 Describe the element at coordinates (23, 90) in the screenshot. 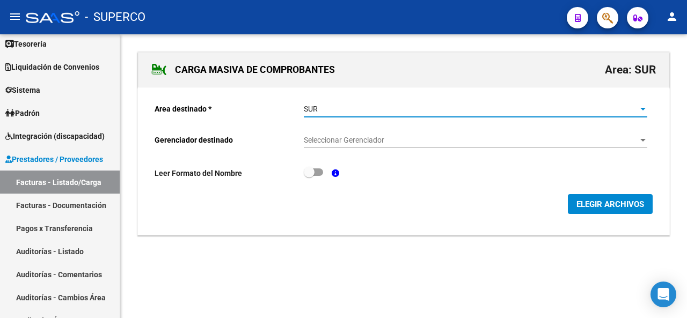

I see `span: Sistema` at that location.